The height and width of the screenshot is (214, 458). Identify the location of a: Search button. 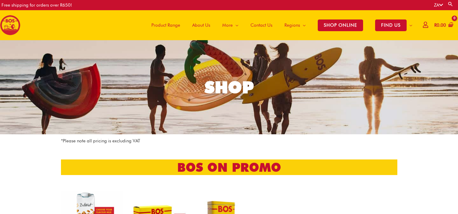
(450, 4).